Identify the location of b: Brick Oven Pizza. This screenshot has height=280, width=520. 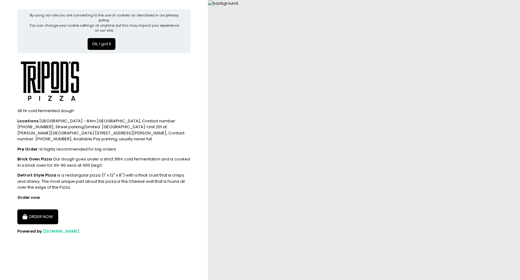
(35, 159).